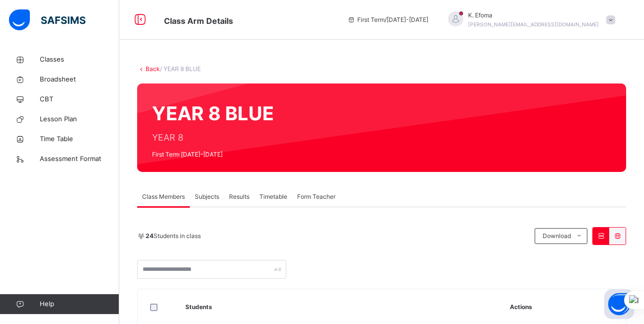  Describe the element at coordinates (533, 16) in the screenshot. I see `span: K. Efoma` at that location.